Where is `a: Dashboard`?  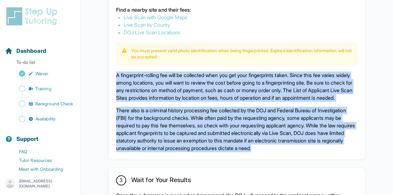 a: Dashboard is located at coordinates (25, 51).